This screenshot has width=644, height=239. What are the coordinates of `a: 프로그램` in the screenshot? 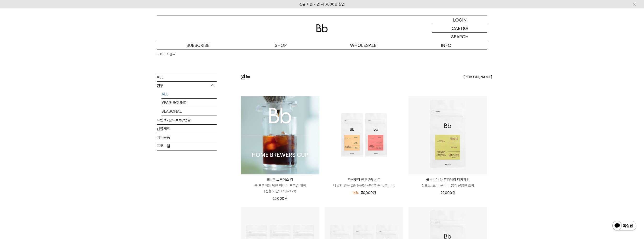 It's located at (187, 146).